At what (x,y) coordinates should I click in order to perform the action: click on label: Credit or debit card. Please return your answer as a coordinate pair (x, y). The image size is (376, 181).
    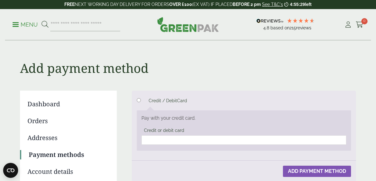
    Looking at the image, I should click on (164, 131).